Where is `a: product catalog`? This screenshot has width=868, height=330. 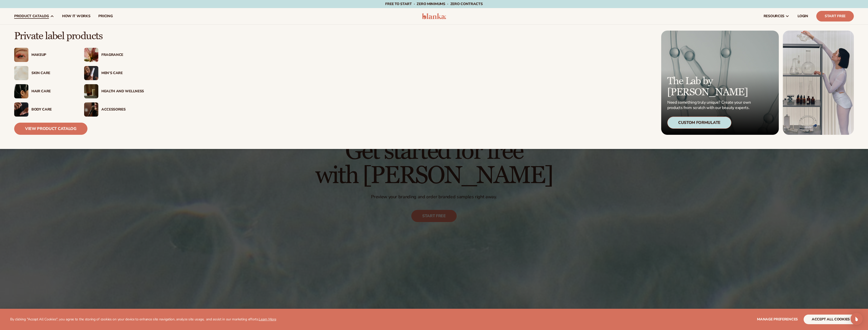 a: product catalog is located at coordinates (34, 16).